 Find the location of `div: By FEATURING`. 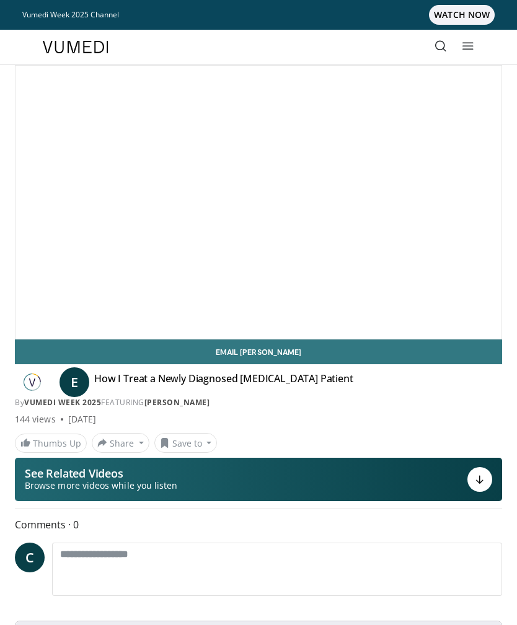

div: By FEATURING is located at coordinates (258, 403).